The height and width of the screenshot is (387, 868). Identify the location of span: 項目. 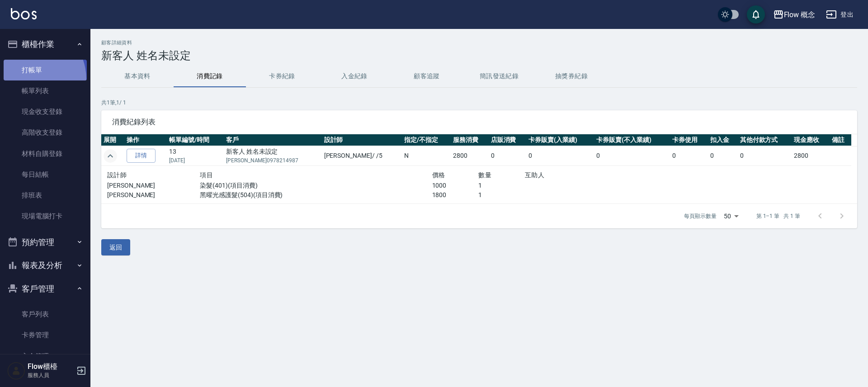
(206, 175).